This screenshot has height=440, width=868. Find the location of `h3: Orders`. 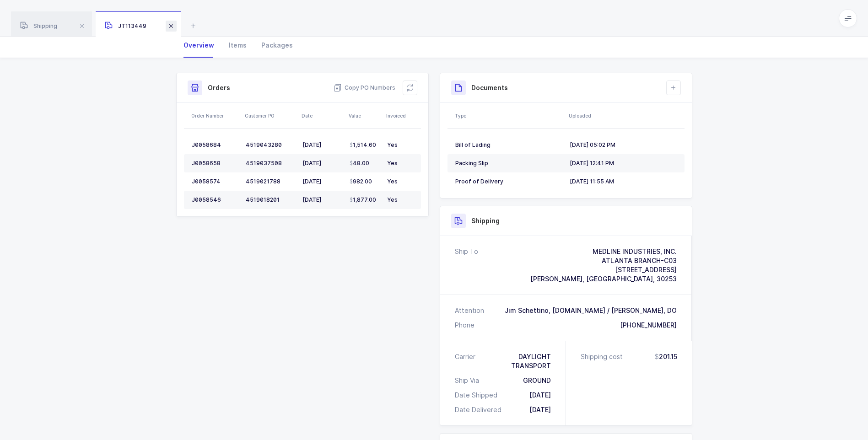

h3: Orders is located at coordinates (219, 88).